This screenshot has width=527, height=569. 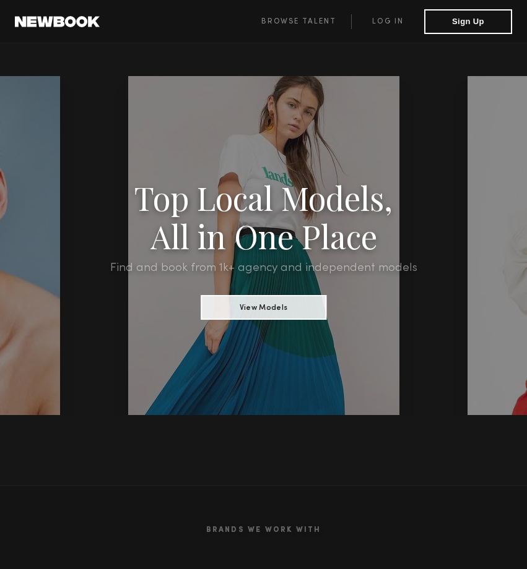 I want to click on a: Log in, so click(x=387, y=22).